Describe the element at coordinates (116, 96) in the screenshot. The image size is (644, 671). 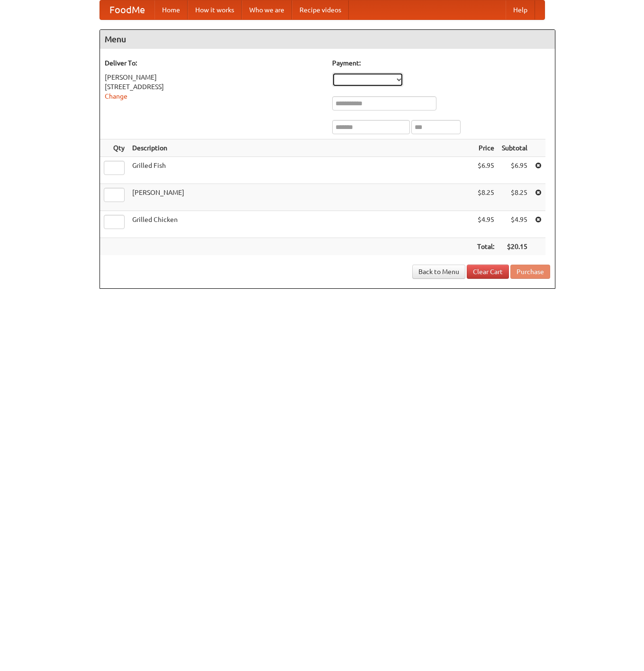
I see `a: Change` at that location.